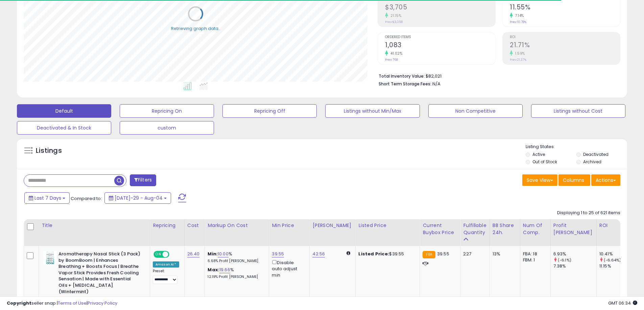 The image size is (644, 310). What do you see at coordinates (575, 254) in the screenshot?
I see `div: 6.93%` at bounding box center [575, 254].